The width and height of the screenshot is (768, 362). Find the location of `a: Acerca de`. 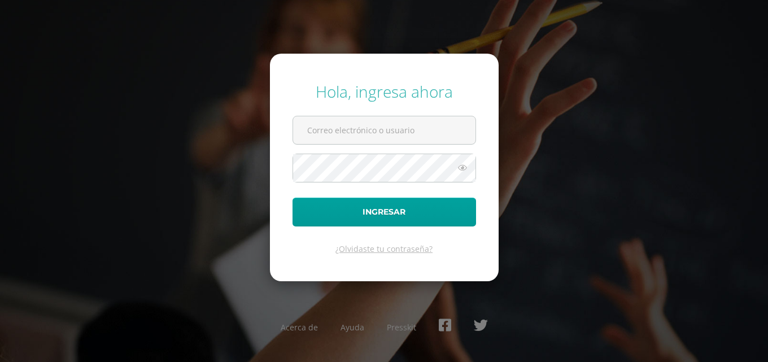

a: Acerca de is located at coordinates (299, 327).